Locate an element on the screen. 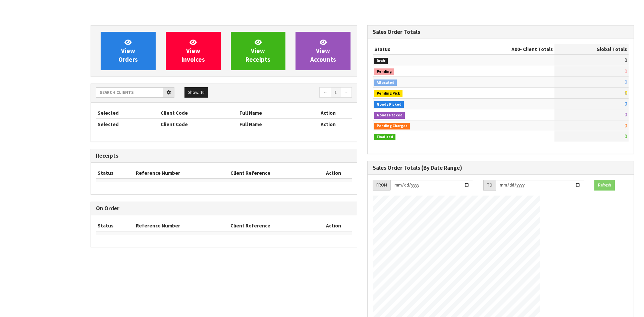 Image resolution: width=644 pixels, height=317 pixels. span: View Accounts is located at coordinates (323, 51).